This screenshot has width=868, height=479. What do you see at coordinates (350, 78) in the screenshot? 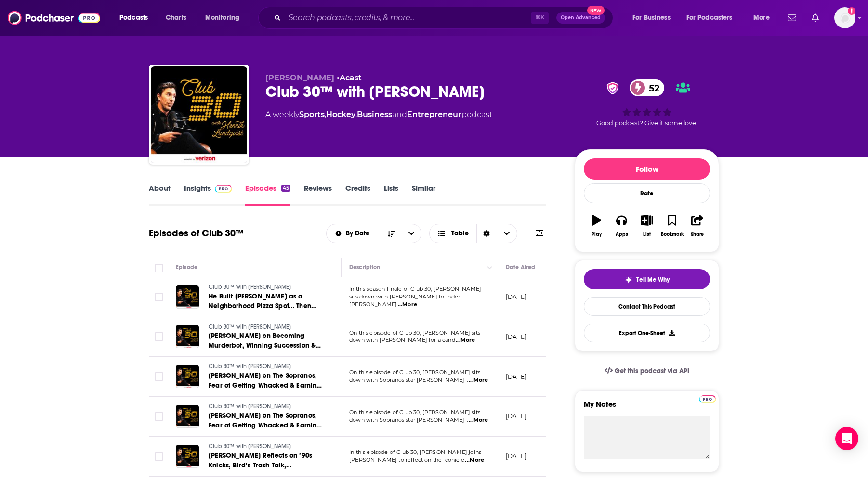
I see `a: Acast` at bounding box center [350, 78].